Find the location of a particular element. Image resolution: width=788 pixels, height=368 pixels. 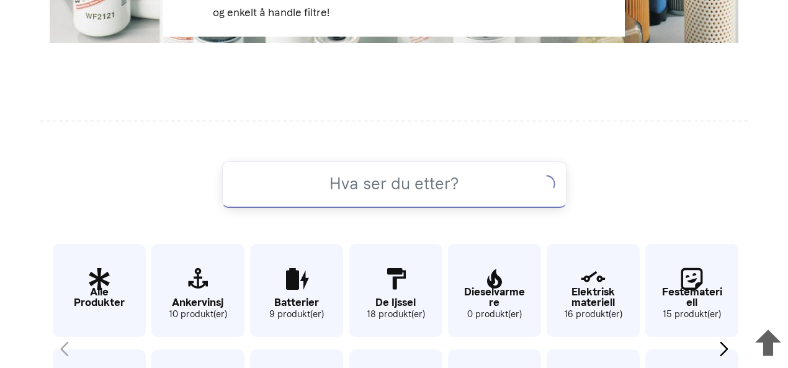

div: 3 / 65 is located at coordinates (196, 289).